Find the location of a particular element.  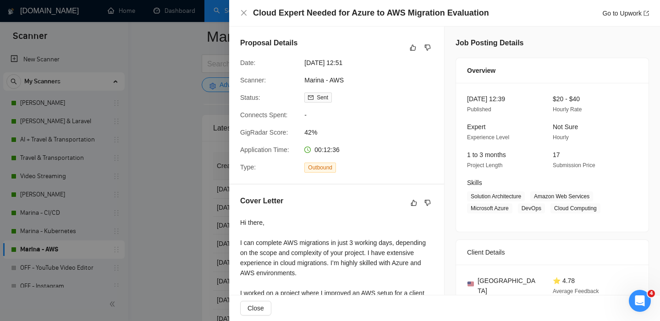

span: Hourly Rate is located at coordinates (567, 110).